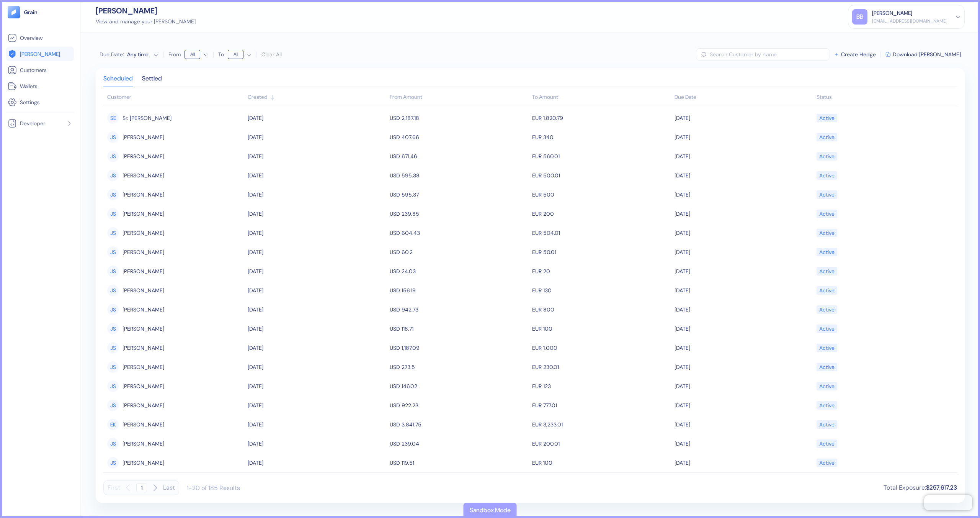 The width and height of the screenshot is (980, 518). I want to click on span: Create Hedge, so click(858, 55).